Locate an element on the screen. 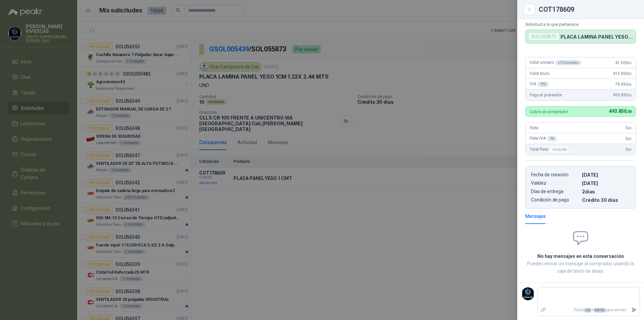  p: PLACA LAMINA PANEL YESO 1CM 1.22X 2.44 MTS is located at coordinates (597, 37).